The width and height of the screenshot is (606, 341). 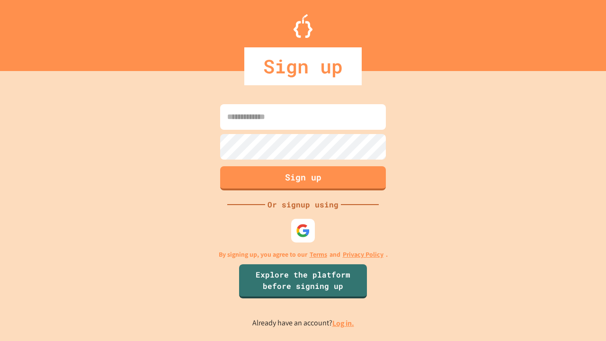 I want to click on img: Logo.svg, so click(x=303, y=26).